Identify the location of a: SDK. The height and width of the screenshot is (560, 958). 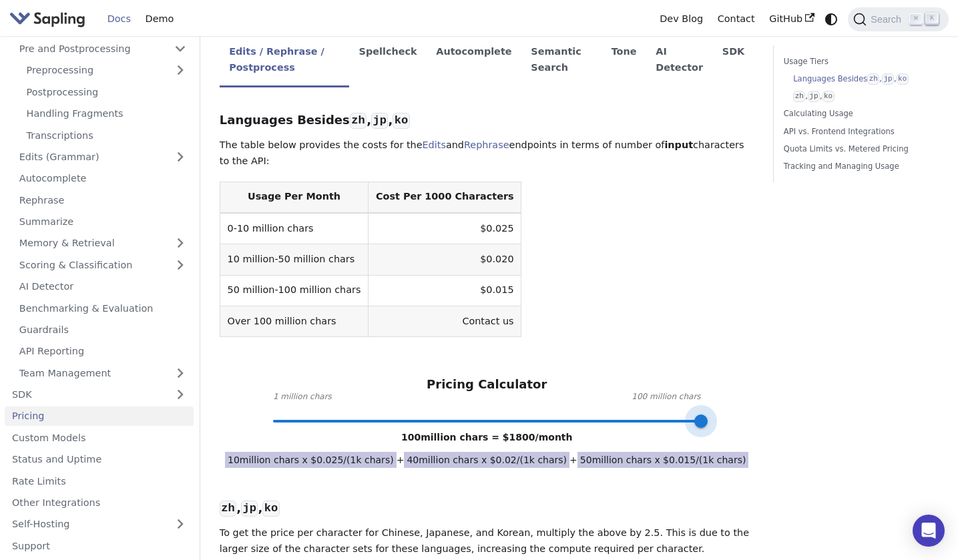
(86, 394).